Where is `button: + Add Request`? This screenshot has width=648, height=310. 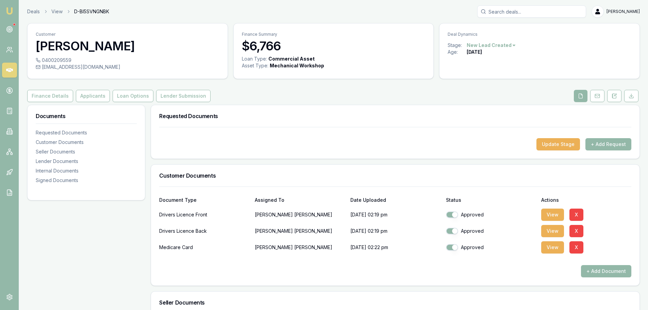
button: + Add Request is located at coordinates (608, 144).